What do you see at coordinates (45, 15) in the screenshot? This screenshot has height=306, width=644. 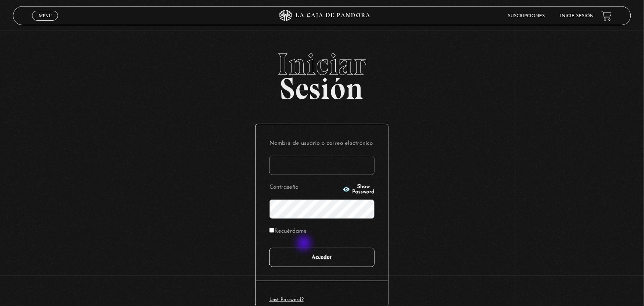 I see `span: Menu` at bounding box center [45, 15].